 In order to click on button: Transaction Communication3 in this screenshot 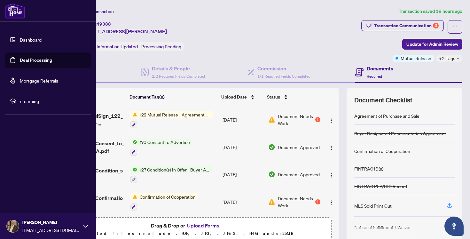, I will do `click(402, 26)`.